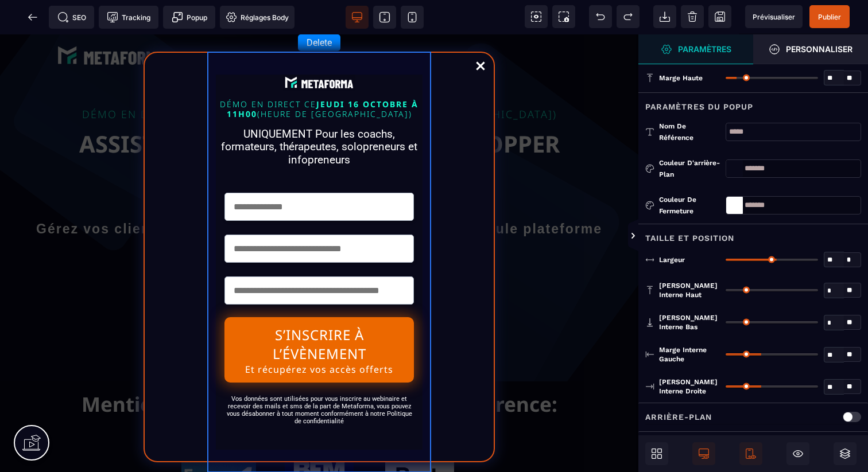 The width and height of the screenshot is (868, 472). Describe the element at coordinates (690, 205) in the screenshot. I see `div: Couleur de fermeture` at that location.